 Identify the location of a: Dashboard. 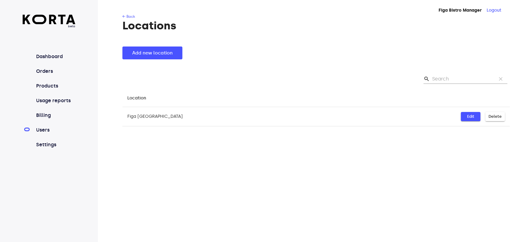
(55, 57).